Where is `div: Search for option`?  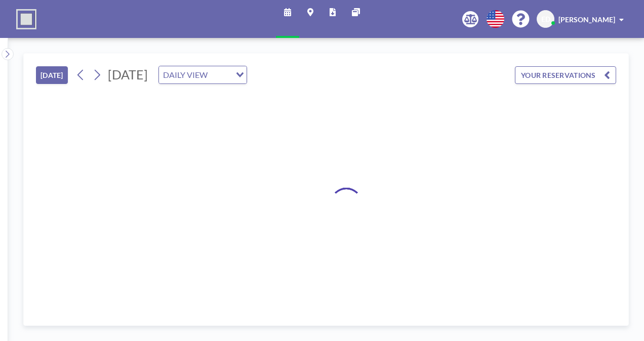 div: Search for option is located at coordinates (203, 75).